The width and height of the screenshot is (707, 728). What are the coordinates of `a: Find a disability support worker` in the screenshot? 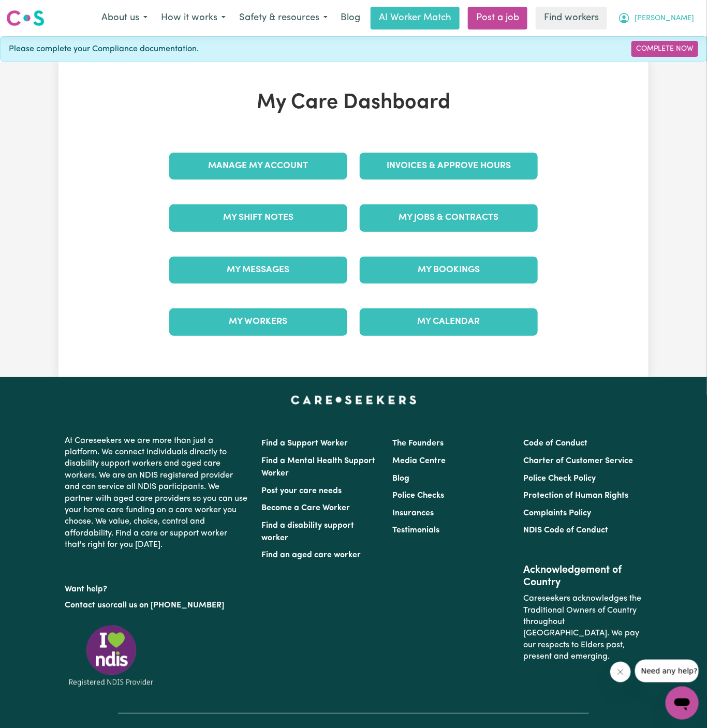 It's located at (308, 532).